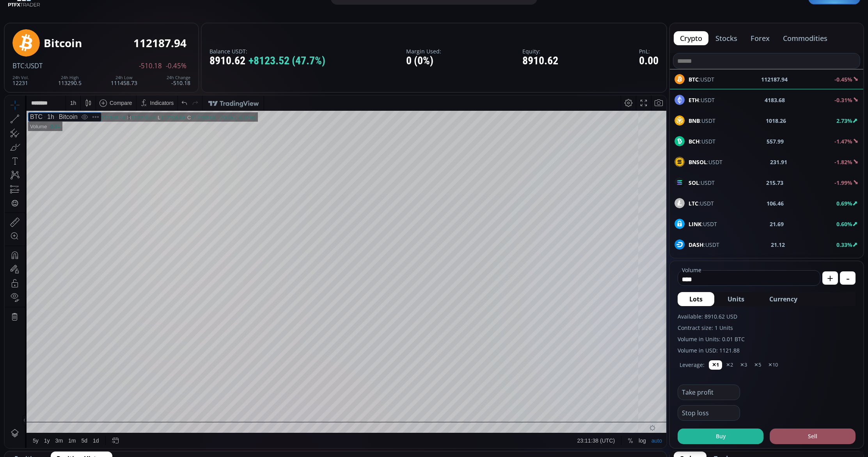 Image resolution: width=868 pixels, height=457 pixels. What do you see at coordinates (694, 121) in the screenshot?
I see `b: BNB` at bounding box center [694, 121].